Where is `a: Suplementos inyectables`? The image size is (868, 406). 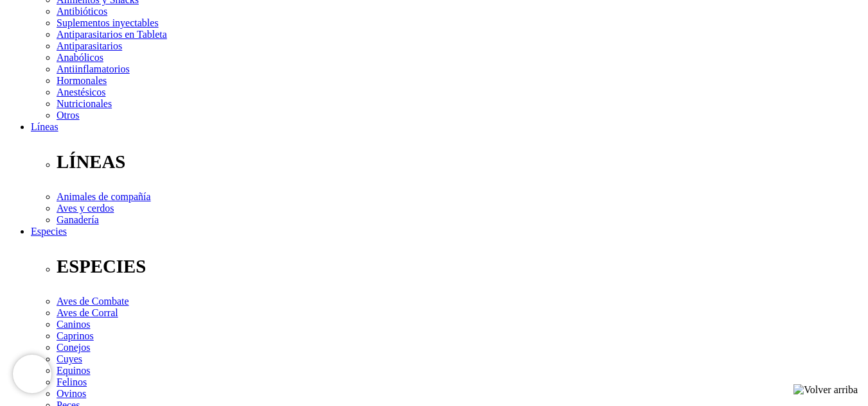 a: Suplementos inyectables is located at coordinates (107, 22).